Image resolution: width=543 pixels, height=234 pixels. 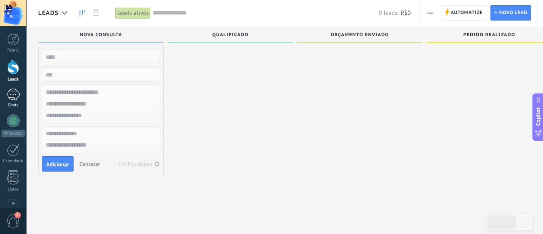 I want to click on div: Orçamento enviado, so click(x=360, y=35).